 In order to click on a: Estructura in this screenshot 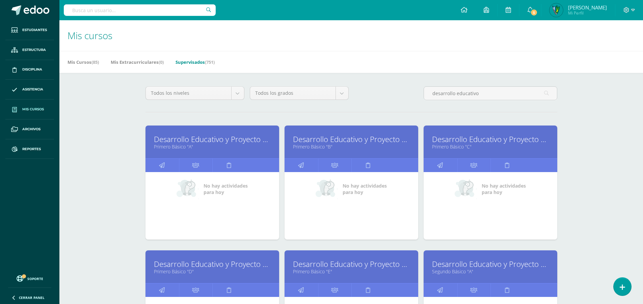, I will do `click(30, 50)`.